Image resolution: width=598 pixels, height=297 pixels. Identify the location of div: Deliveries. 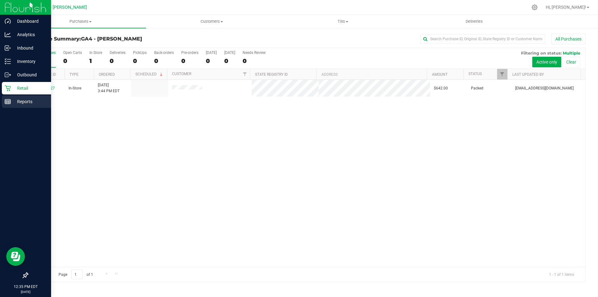
(117, 53).